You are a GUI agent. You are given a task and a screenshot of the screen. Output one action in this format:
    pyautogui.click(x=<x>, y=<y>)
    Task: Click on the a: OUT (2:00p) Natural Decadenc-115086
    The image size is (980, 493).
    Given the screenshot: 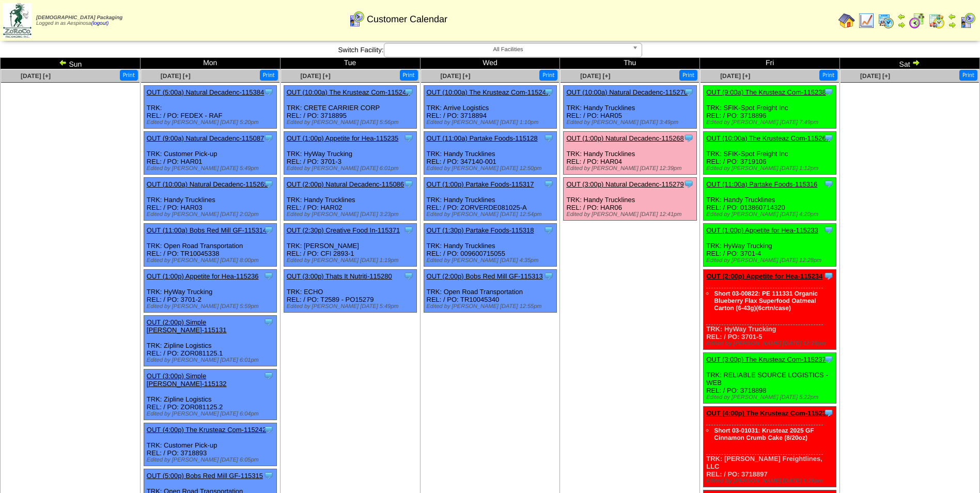 What is the action you would take?
    pyautogui.click(x=345, y=184)
    